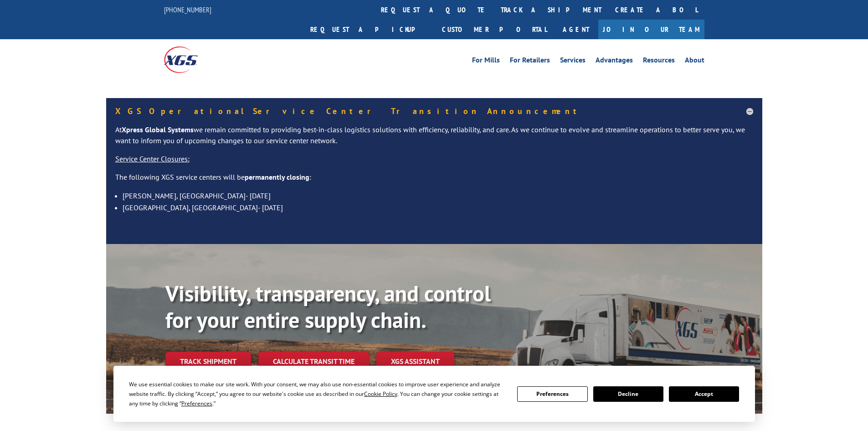  I want to click on button: Accept, so click(704, 394).